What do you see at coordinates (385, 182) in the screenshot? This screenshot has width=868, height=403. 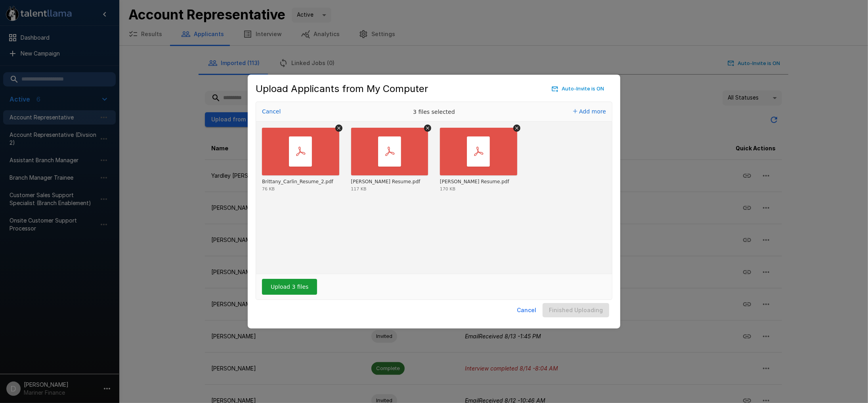 I see `div: Larae Resume.pdf` at bounding box center [385, 182].